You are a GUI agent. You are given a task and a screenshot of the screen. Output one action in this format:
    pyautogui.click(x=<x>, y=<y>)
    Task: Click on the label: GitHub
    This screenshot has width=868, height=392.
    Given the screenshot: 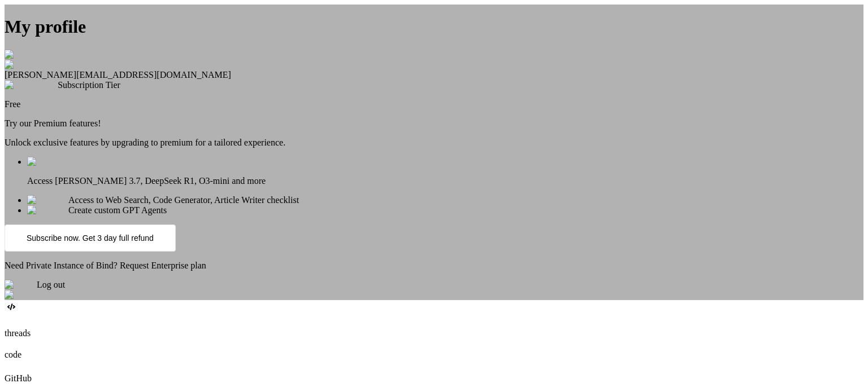 What is the action you would take?
    pyautogui.click(x=18, y=378)
    